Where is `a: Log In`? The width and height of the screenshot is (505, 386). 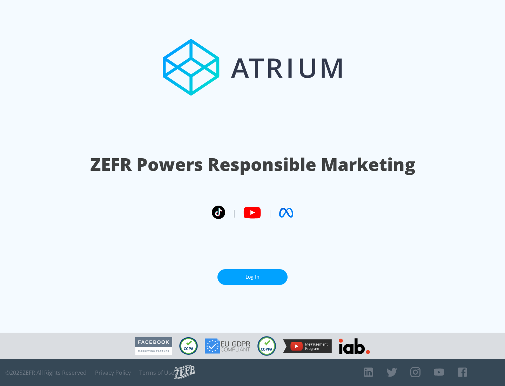
a: Log In is located at coordinates (253, 277).